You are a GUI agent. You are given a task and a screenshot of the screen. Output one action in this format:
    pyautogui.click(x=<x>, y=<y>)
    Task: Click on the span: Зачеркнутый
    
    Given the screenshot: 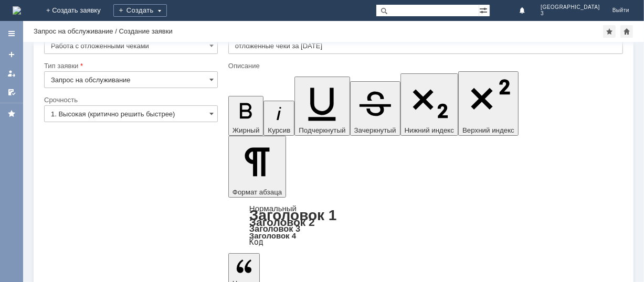 What is the action you would take?
    pyautogui.click(x=376, y=130)
    